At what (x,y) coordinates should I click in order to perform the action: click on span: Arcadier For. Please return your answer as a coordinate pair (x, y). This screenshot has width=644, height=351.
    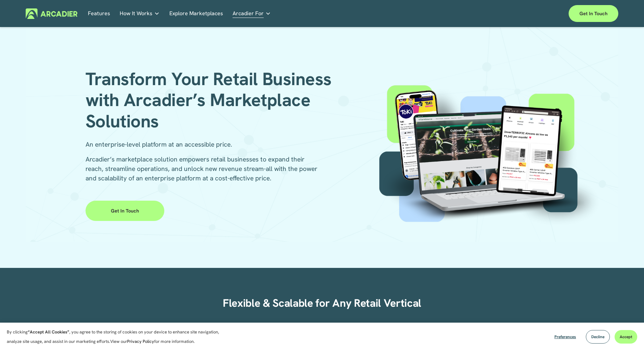
    Looking at the image, I should click on (248, 14).